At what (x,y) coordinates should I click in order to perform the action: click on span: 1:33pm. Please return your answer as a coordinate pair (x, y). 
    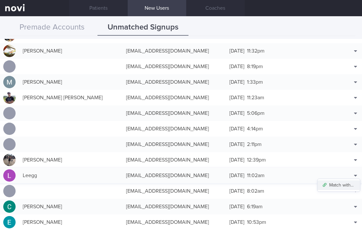
    Looking at the image, I should click on (255, 82).